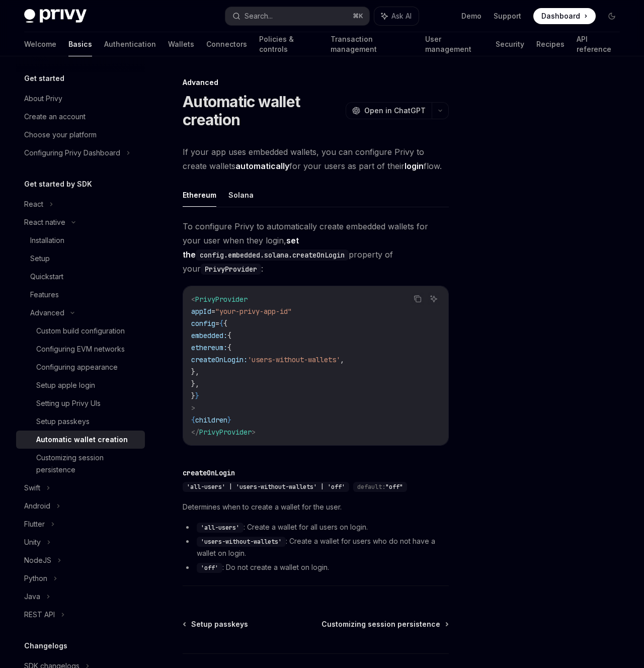 The image size is (644, 668). Describe the element at coordinates (43, 98) in the screenshot. I see `div: About Privy` at that location.